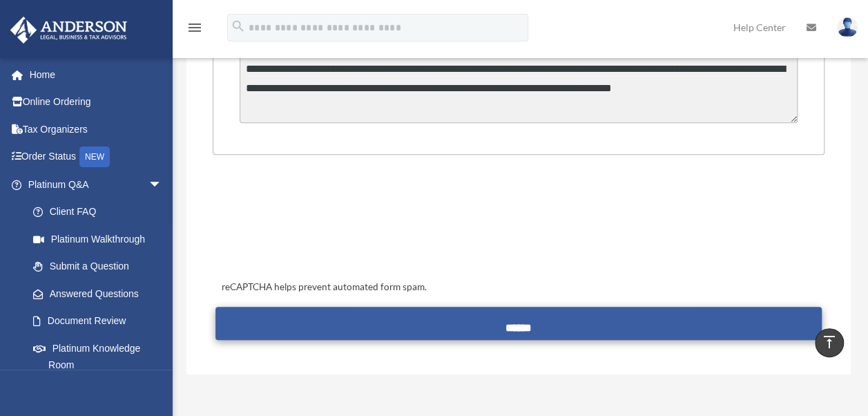  What do you see at coordinates (101, 240) in the screenshot?
I see `a: Platinum Walkthrough` at bounding box center [101, 240].